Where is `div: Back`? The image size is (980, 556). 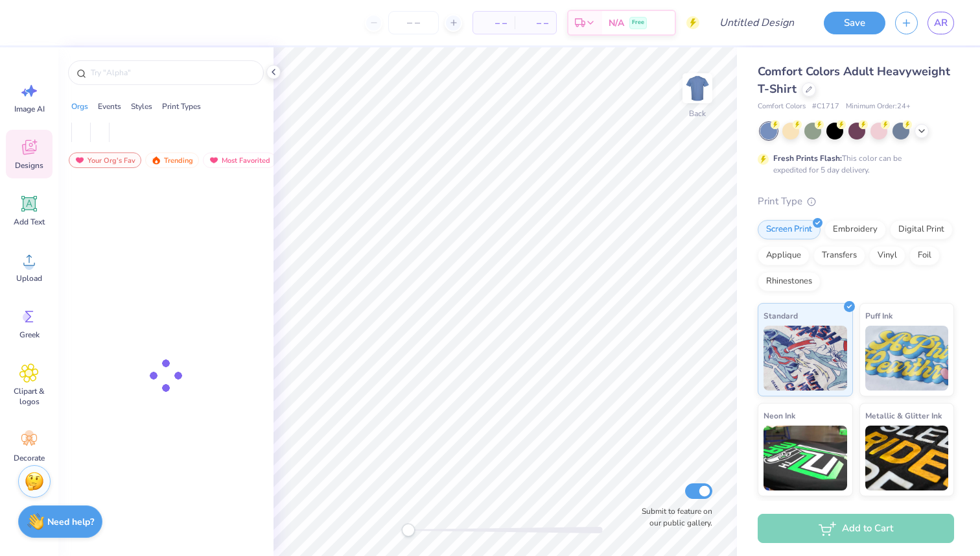
div: Back is located at coordinates (697, 114).